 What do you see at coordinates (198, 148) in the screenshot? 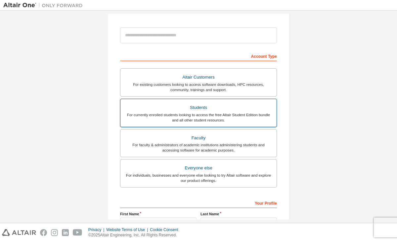
I see `div: For faculty & administrators of academic institutions administering students and accessing softwa...` at bounding box center [198, 148].